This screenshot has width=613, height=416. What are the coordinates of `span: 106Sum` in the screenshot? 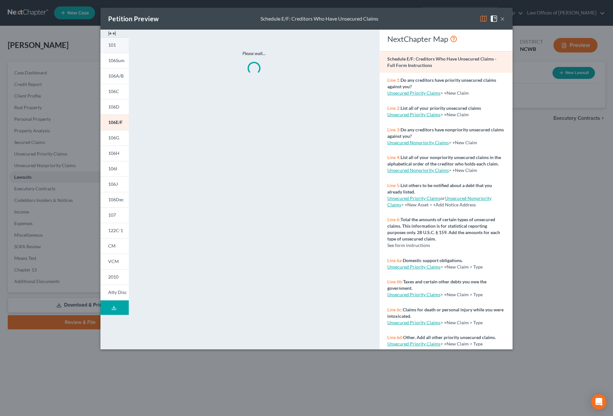 It's located at (116, 60).